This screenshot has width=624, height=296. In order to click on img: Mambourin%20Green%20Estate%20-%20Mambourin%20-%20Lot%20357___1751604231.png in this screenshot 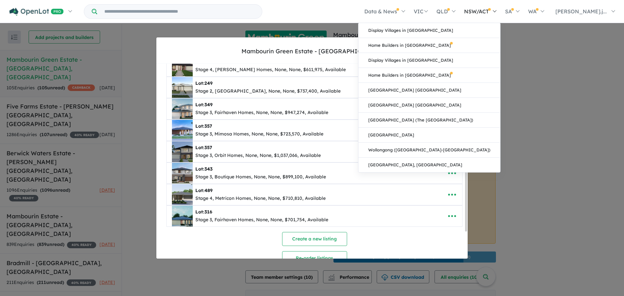, I will do `click(182, 130)`.